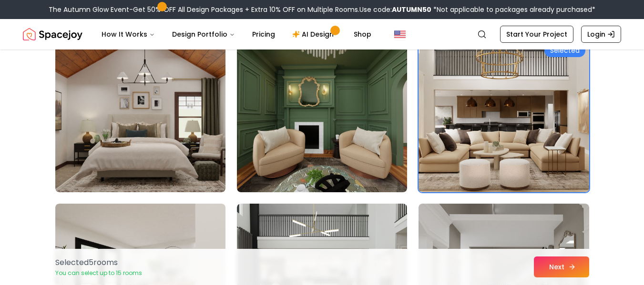 The height and width of the screenshot is (285, 644). I want to click on a: Spacejoy, so click(53, 34).